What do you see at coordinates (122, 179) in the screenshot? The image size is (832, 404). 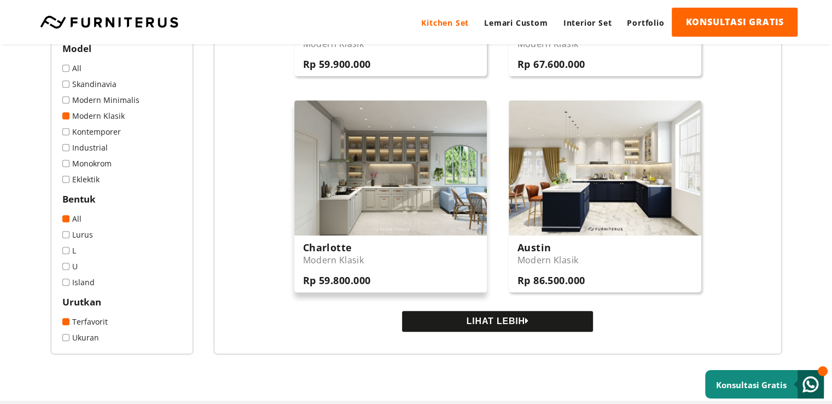 I see `a: Eklektik` at bounding box center [122, 179].